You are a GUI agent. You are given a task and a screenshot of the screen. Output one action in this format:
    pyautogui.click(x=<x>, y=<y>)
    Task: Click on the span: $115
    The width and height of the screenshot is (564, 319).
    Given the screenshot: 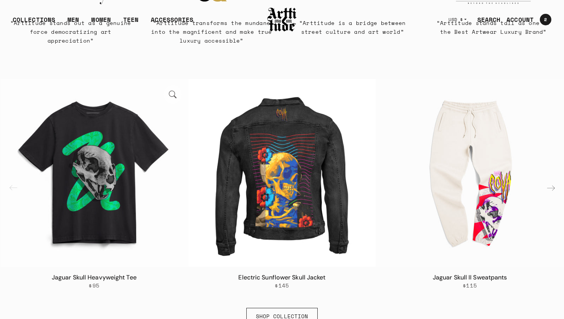 What is the action you would take?
    pyautogui.click(x=469, y=285)
    